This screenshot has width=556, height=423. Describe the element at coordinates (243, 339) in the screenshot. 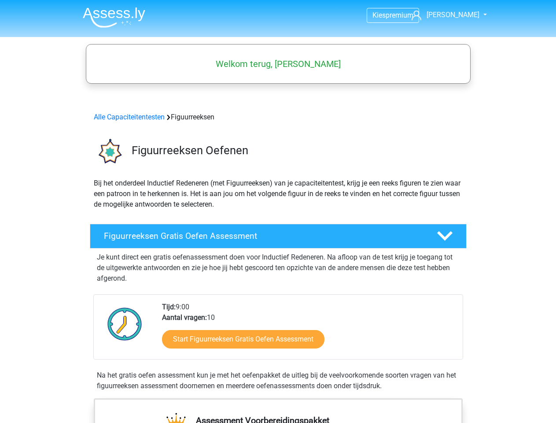

I see `a: Start Figuurreeksen Gratis Oefen Assessment` at that location.